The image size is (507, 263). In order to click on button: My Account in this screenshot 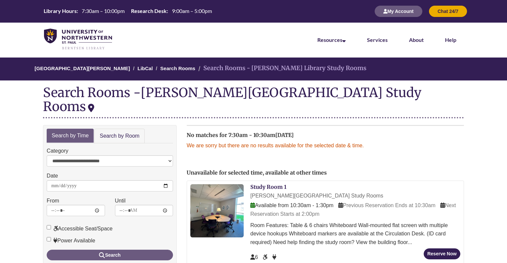, I will do `click(398, 11)`.